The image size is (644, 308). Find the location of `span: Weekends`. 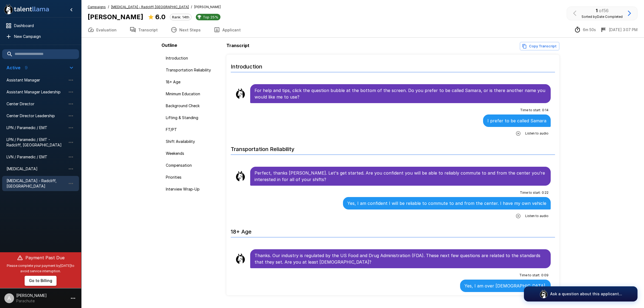

span: Weekends is located at coordinates (193, 154).